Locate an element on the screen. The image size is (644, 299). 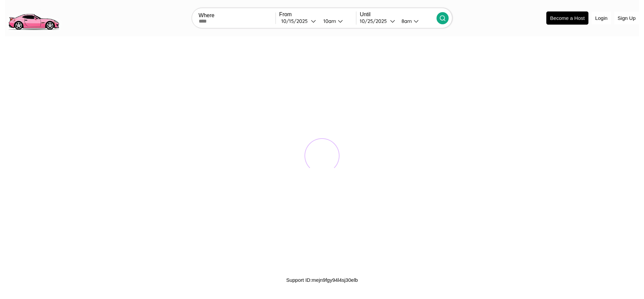
img: logo is located at coordinates (33, 17).